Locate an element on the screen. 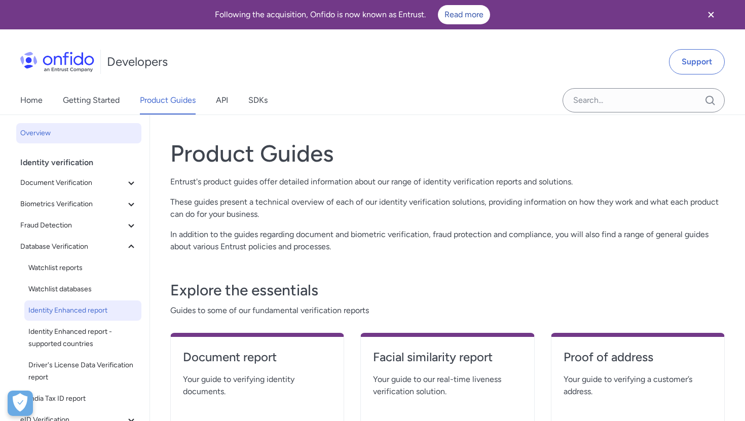 The height and width of the screenshot is (421, 745). span: Identity Enhanced report is located at coordinates (83, 311).